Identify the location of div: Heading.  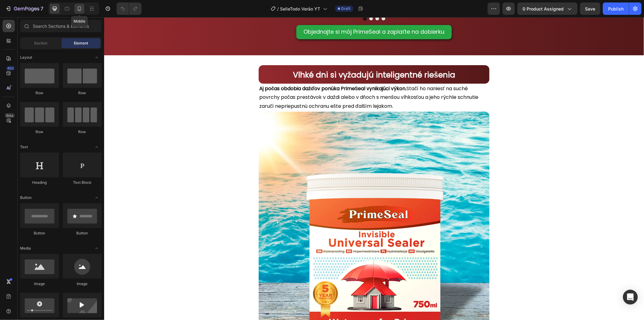
(39, 182).